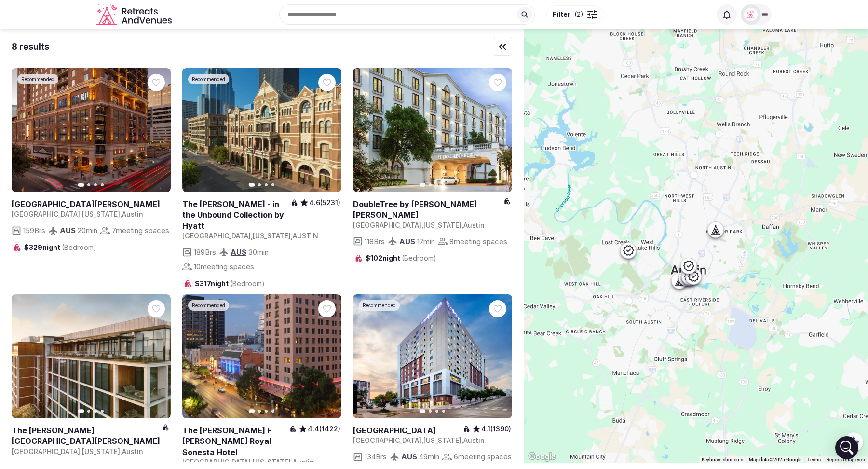  I want to click on span: $102 night, so click(401, 258).